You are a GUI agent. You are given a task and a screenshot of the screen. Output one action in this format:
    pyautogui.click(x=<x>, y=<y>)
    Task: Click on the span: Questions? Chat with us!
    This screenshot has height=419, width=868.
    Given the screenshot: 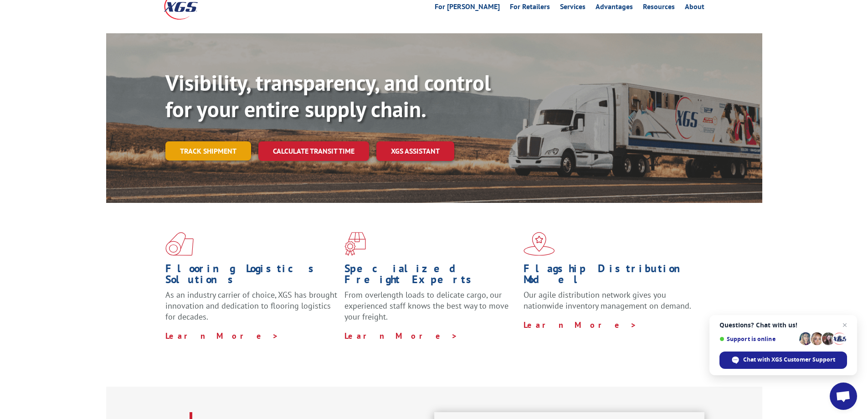 What is the action you would take?
    pyautogui.click(x=783, y=325)
    